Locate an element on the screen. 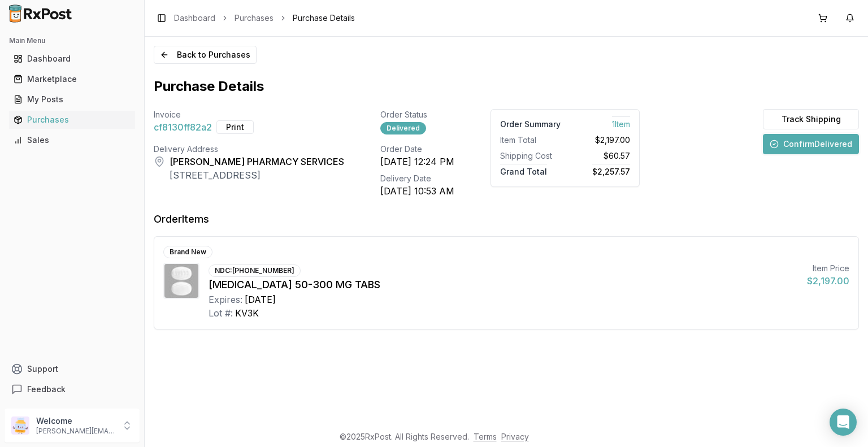 The width and height of the screenshot is (868, 447). button: Dashboard is located at coordinates (72, 59).